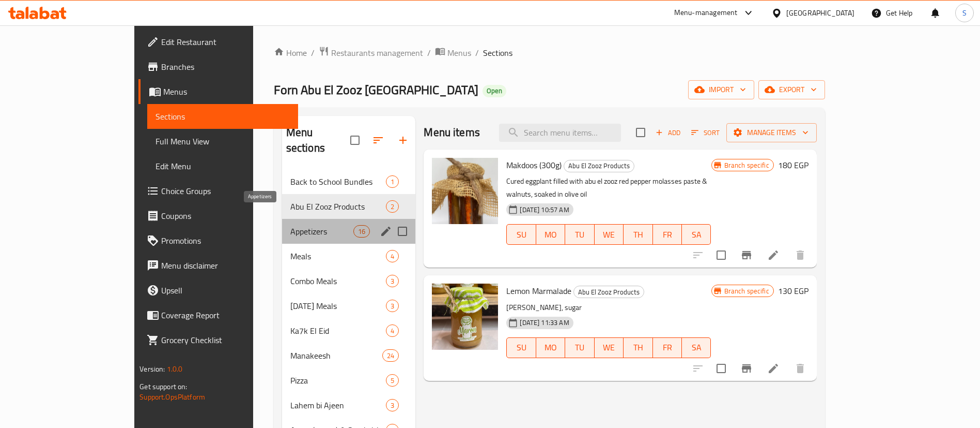 This screenshot has height=428, width=980. I want to click on span: Pizza, so click(339, 380).